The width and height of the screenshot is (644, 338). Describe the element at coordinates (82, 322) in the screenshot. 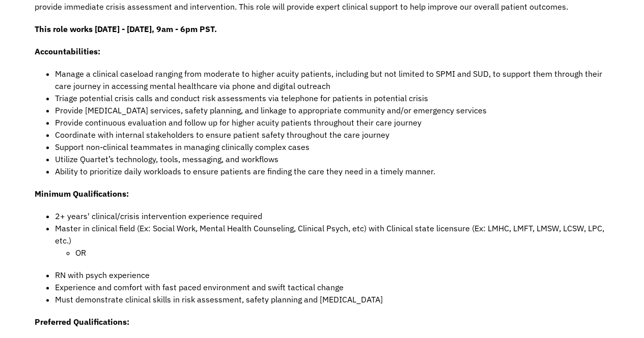

I see `strong: Preferred Qualifications:` at that location.